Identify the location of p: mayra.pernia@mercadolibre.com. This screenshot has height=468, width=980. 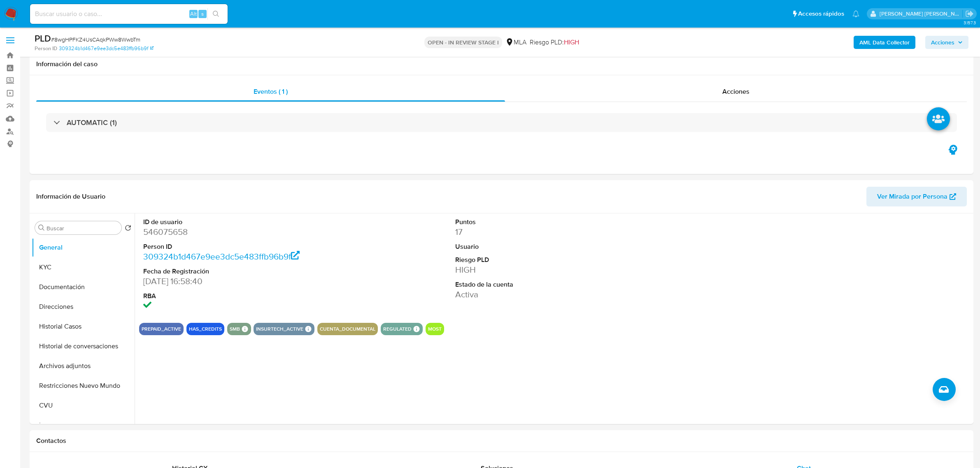
(921, 13).